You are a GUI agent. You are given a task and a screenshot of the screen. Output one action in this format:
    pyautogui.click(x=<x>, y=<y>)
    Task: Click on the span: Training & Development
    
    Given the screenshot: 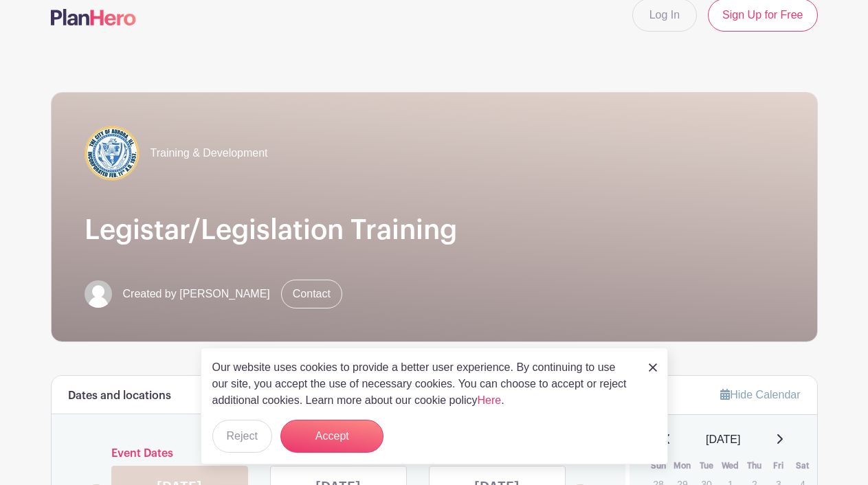 What is the action you would take?
    pyautogui.click(x=209, y=153)
    